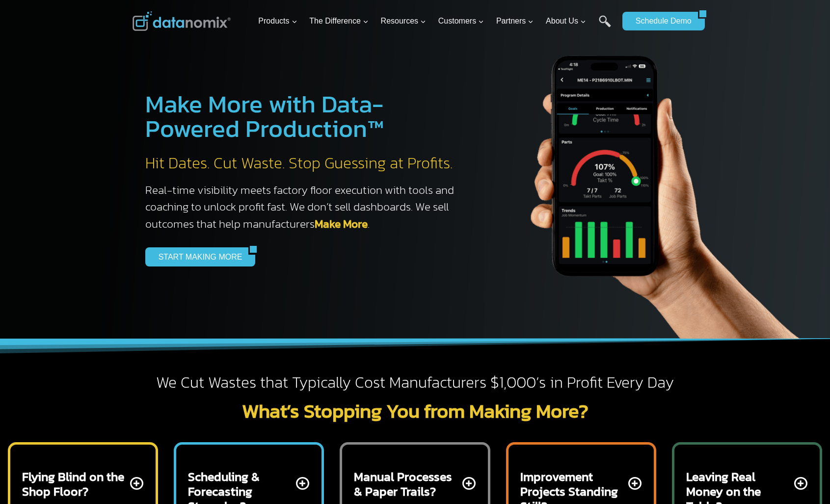 Image resolution: width=830 pixels, height=504 pixels. What do you see at coordinates (661, 21) in the screenshot?
I see `a: Schedule Demo` at bounding box center [661, 21].